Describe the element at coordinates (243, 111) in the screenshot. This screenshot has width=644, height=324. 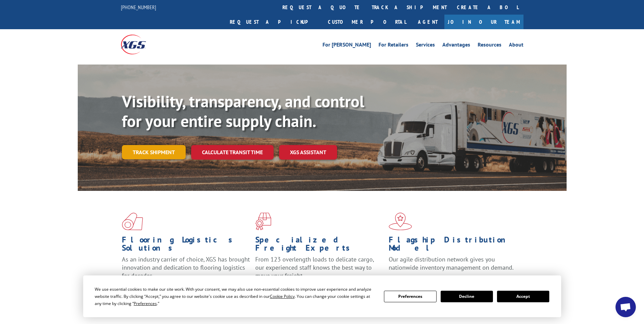
I see `b: Visibility, transparency, and control for your entire supply chain.` at that location.